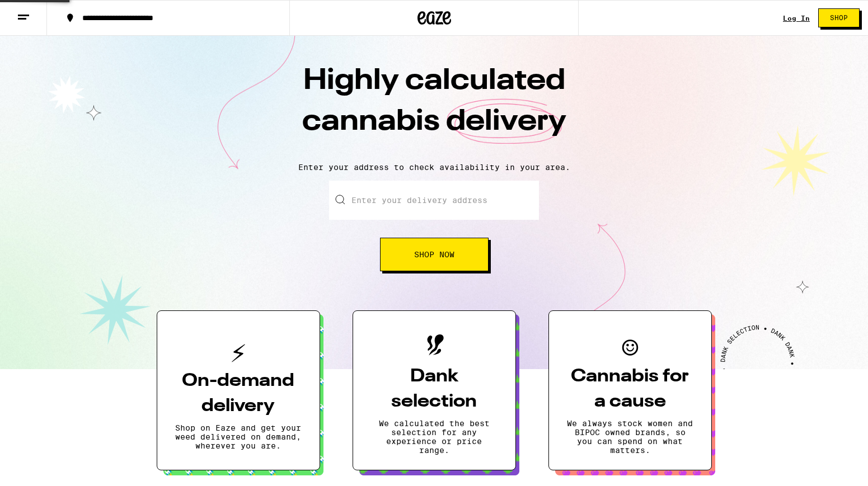  I want to click on h3: Dank selection, so click(434, 390).